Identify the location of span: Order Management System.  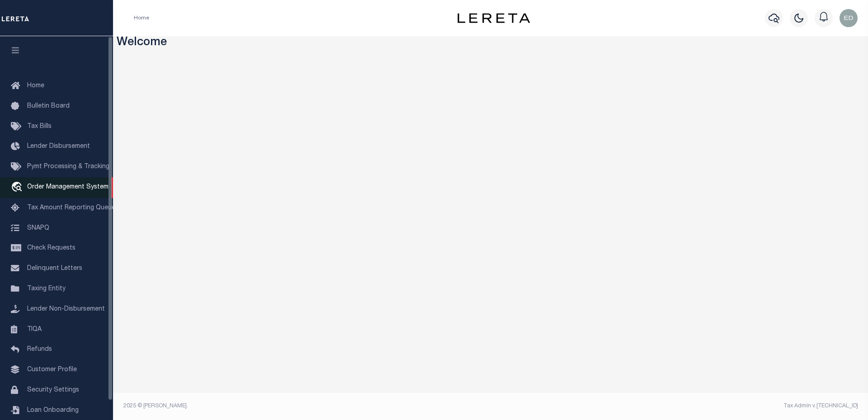
(67, 187).